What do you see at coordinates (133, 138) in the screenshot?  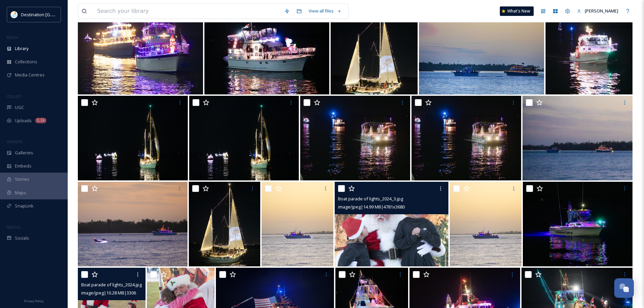 I see `img: BPOL24_floats_08.jpg` at bounding box center [133, 138].